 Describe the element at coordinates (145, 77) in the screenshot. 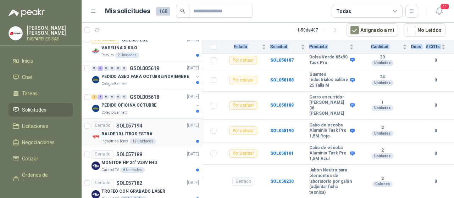

I see `p: PEDIDO ASEO PARA OCTUBRE/NOVIEMBRE` at that location.